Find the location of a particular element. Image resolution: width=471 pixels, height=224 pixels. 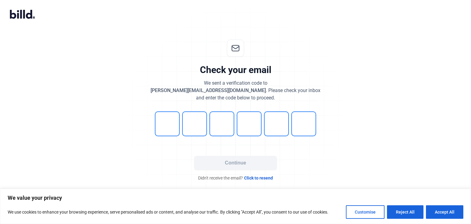

button: Accept All is located at coordinates (445, 212).